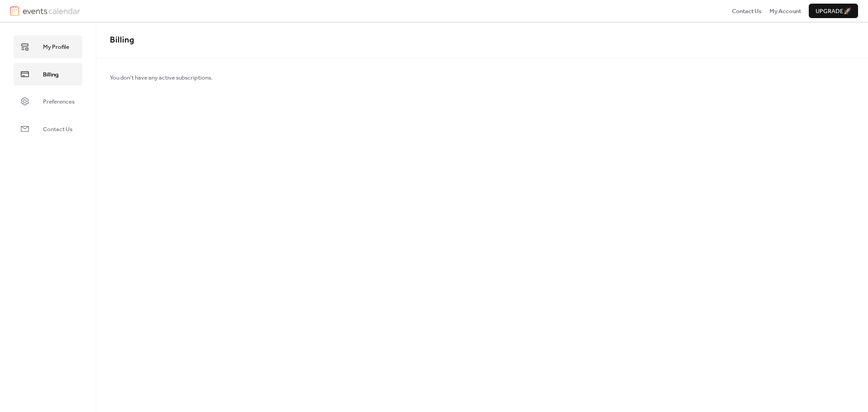  What do you see at coordinates (15, 11) in the screenshot?
I see `img: logo` at bounding box center [15, 11].